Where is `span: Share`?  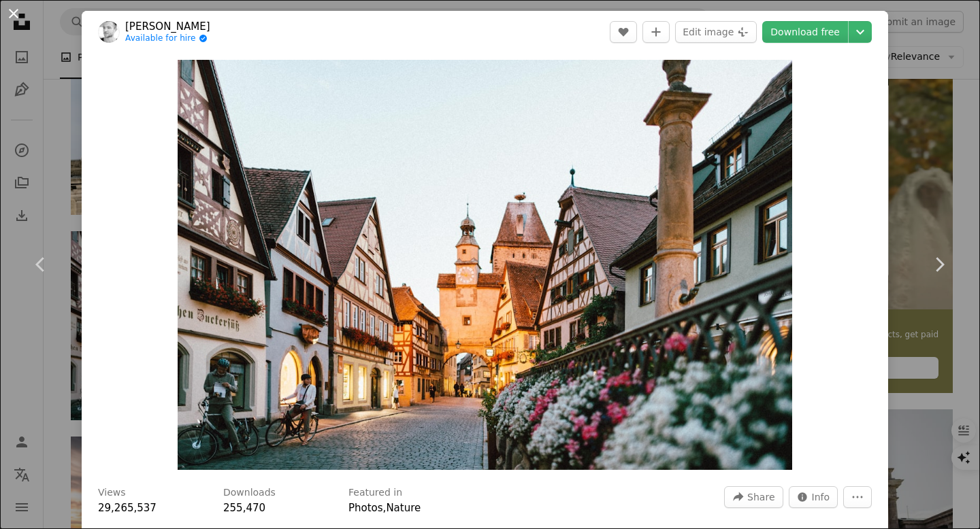 span: Share is located at coordinates (760, 497).